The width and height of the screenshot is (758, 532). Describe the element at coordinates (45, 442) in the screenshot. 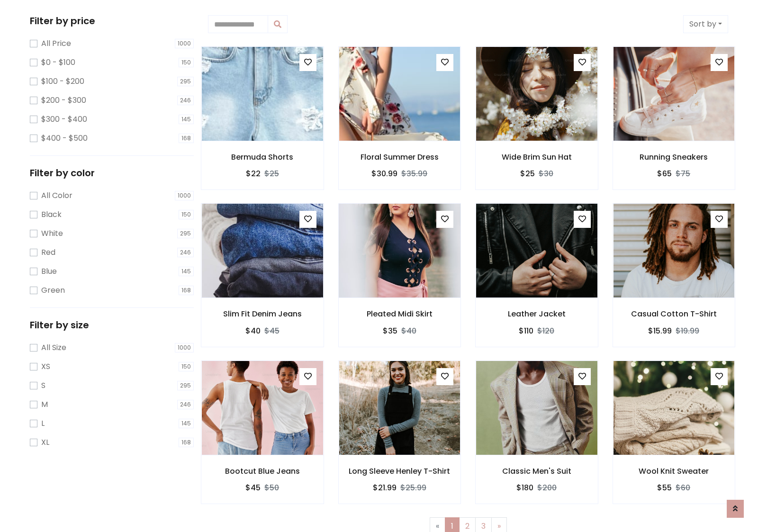

I see `label: XL` at that location.